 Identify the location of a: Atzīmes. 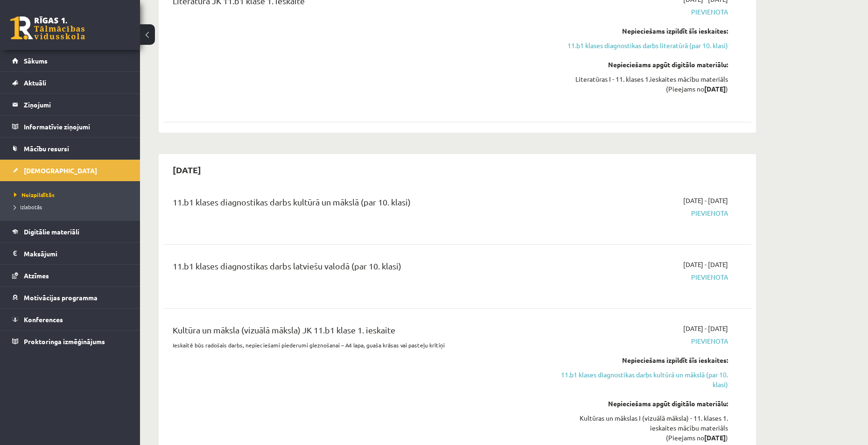
(70, 276).